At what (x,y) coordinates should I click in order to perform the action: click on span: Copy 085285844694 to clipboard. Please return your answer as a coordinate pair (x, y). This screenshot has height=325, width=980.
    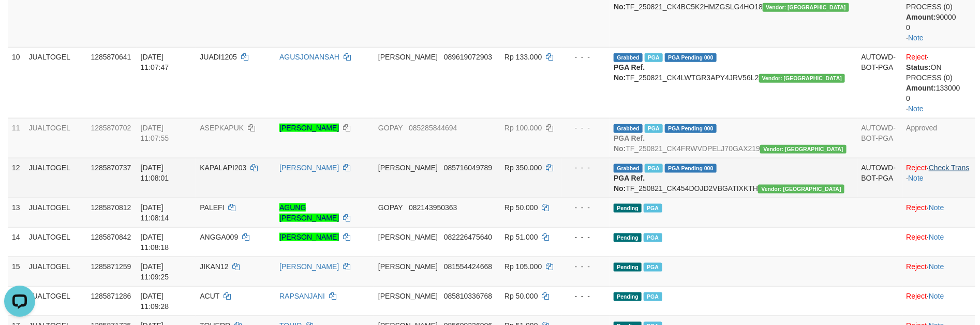
    Looking at the image, I should click on (433, 128).